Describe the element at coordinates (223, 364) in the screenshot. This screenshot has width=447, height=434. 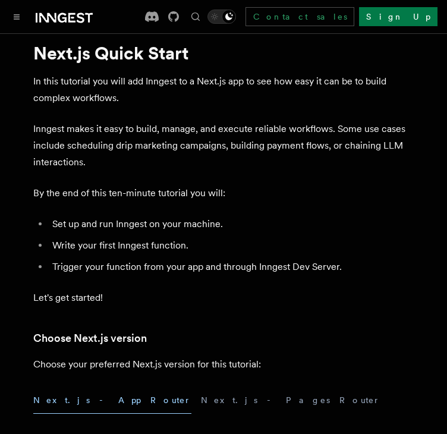
I see `p: Choose your preferred Next.js version for this tutorial:` at that location.